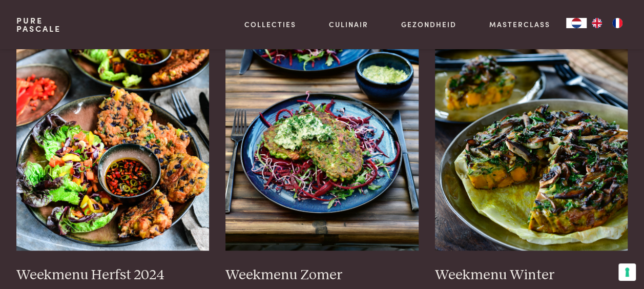 This screenshot has height=289, width=644. Describe the element at coordinates (628, 273) in the screenshot. I see `button: Uw voorkeuren voor toestemming voor trackingtechnologieën` at that location.